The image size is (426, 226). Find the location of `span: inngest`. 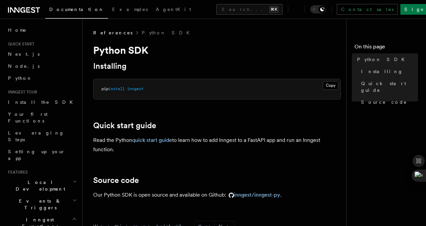

span: inngest is located at coordinates (135, 89).